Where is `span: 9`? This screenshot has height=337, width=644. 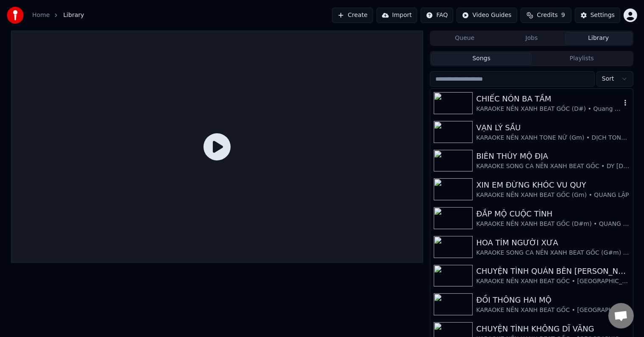 span: 9 is located at coordinates (563, 15).